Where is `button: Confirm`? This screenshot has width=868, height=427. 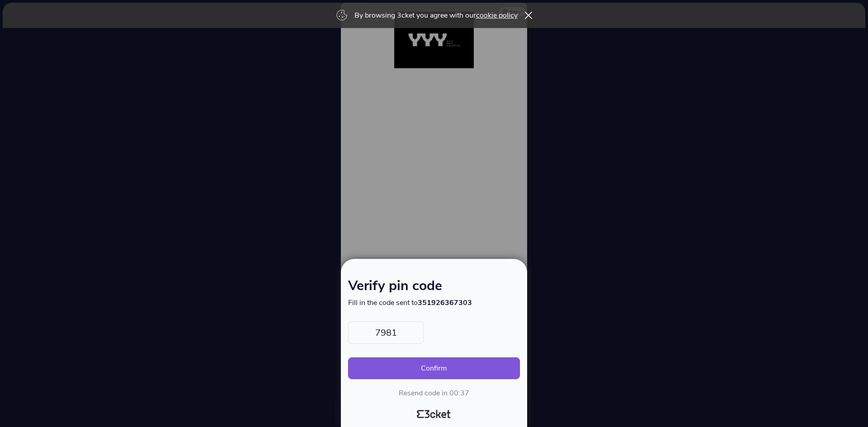
button: Confirm is located at coordinates (434, 368).